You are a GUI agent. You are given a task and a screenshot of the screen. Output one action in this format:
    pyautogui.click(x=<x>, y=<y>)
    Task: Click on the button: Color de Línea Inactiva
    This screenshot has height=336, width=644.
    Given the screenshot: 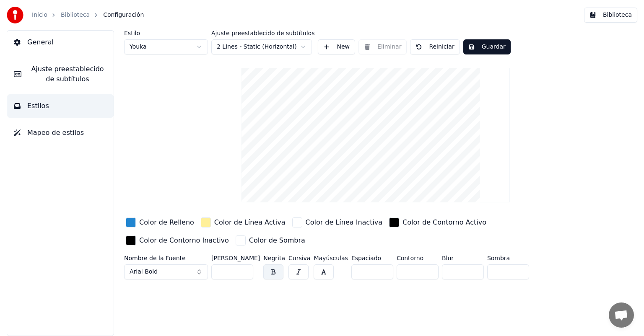 What is the action you would take?
    pyautogui.click(x=337, y=222)
    